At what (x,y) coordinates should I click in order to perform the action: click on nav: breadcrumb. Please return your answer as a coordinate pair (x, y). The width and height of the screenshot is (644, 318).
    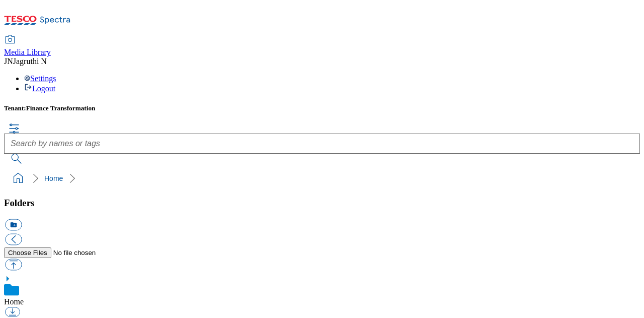
    Looking at the image, I should click on (322, 179).